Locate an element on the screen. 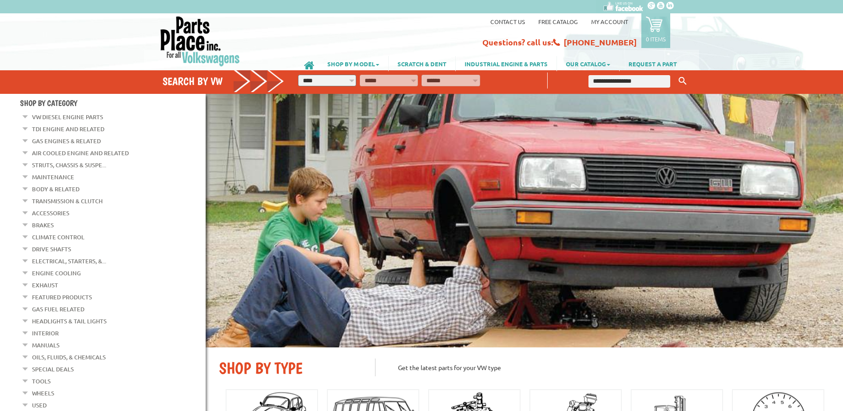 The height and width of the screenshot is (411, 843). a: Oils, Fluids, & Chemicals is located at coordinates (69, 357).